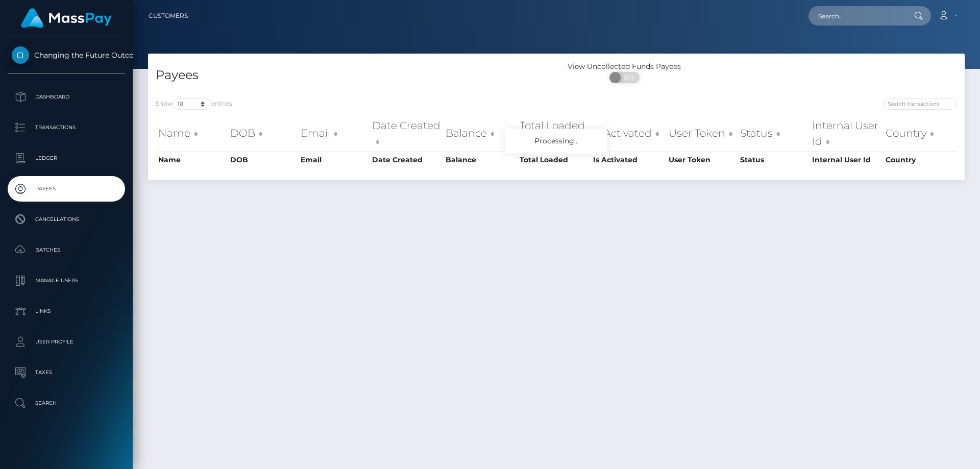 The width and height of the screenshot is (980, 469). I want to click on h4: Payees, so click(352, 75).